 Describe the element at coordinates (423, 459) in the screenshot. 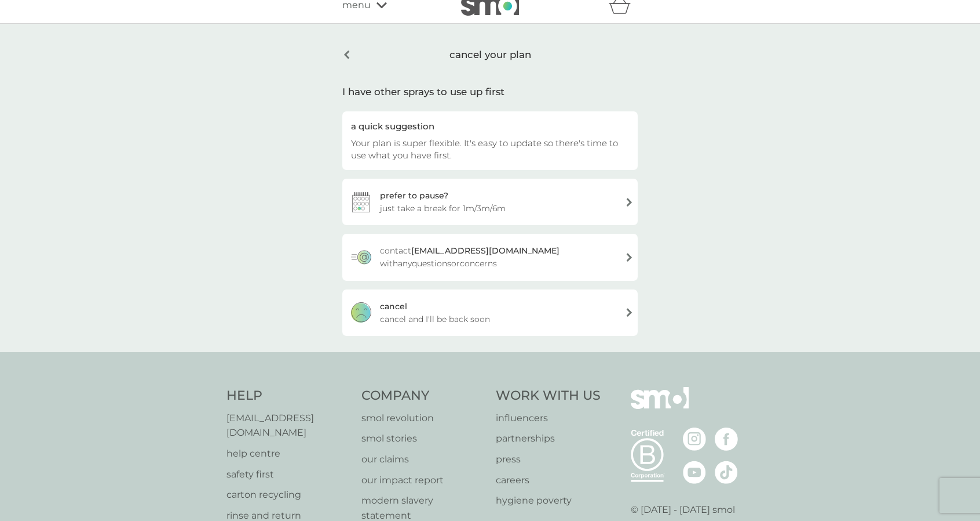

I see `a: our claims` at that location.